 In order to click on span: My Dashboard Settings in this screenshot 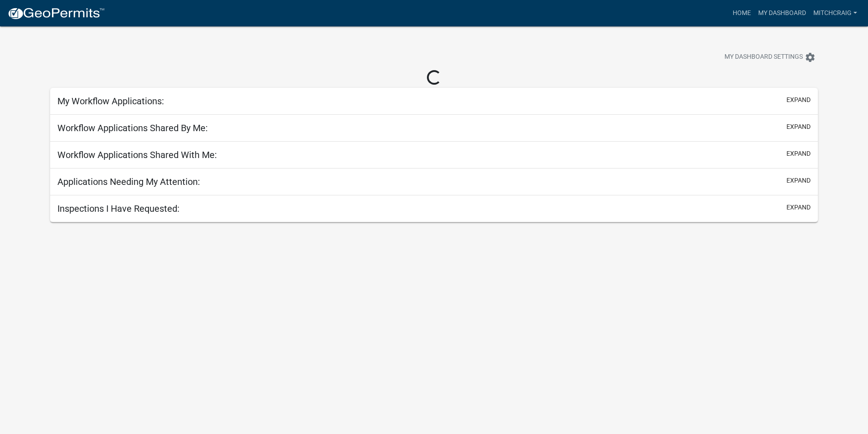, I will do `click(763, 57)`.